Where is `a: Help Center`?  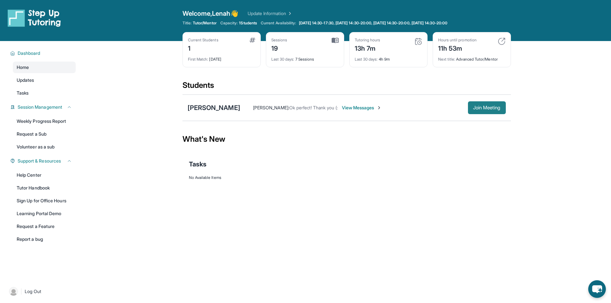 a: Help Center is located at coordinates (44, 175).